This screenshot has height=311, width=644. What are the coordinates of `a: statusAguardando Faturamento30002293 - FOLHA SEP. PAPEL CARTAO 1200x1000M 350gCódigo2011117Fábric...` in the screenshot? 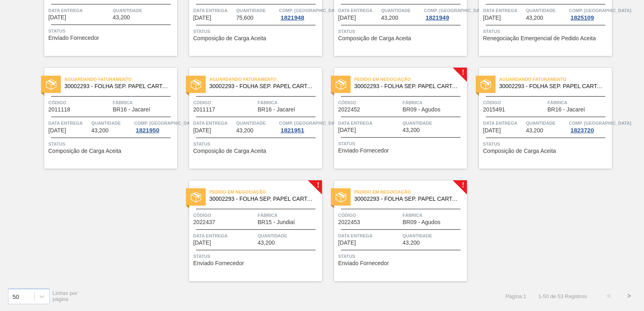 It's located at (249, 118).